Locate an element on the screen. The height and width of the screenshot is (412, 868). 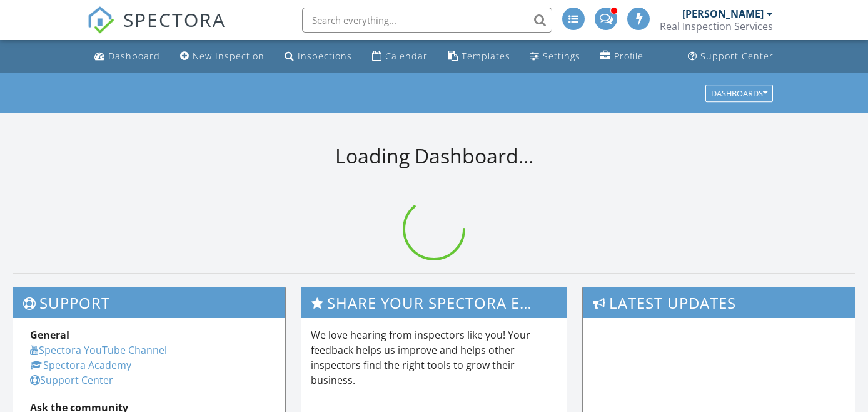
input: Search everything... is located at coordinates (427, 20).